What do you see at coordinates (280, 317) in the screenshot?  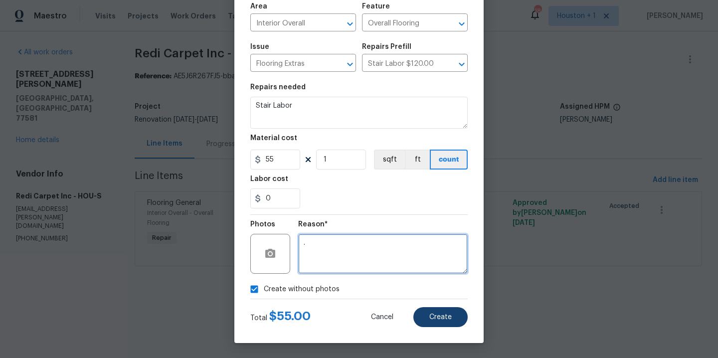 I see `div: Total` at bounding box center [280, 317].